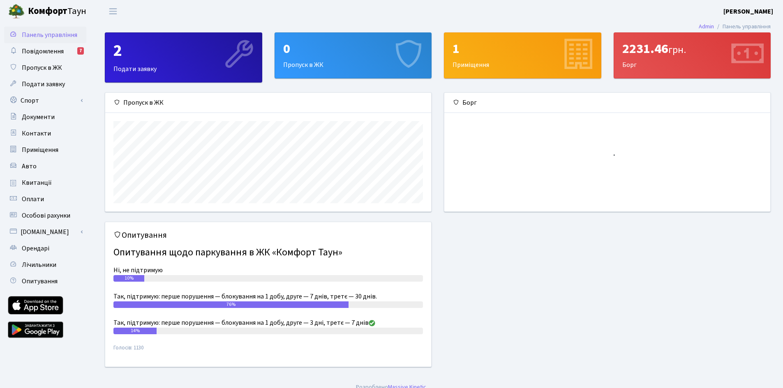  I want to click on div: 2231.46, so click(692, 49).